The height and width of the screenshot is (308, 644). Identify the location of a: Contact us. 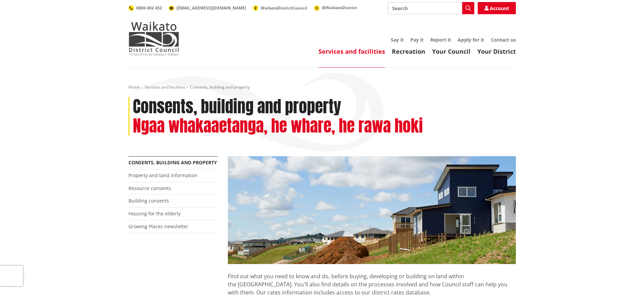
(504, 40).